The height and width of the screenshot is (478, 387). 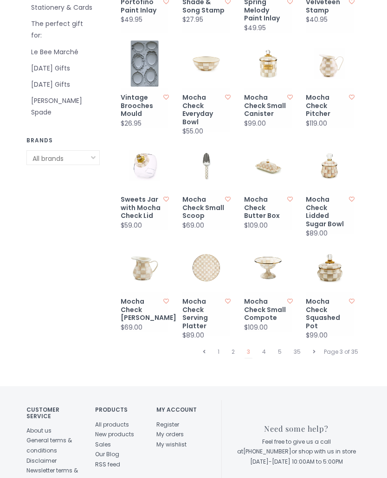 I want to click on a: 5, so click(x=279, y=352).